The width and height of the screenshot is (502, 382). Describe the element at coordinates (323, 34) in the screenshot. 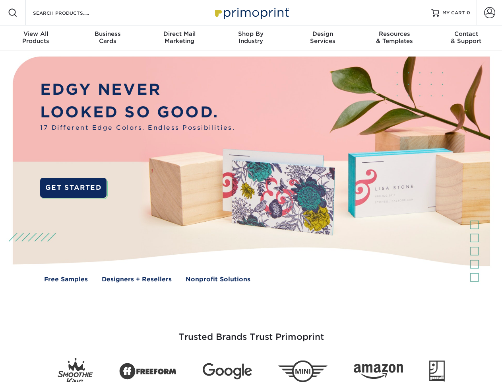

I see `span: Design` at that location.